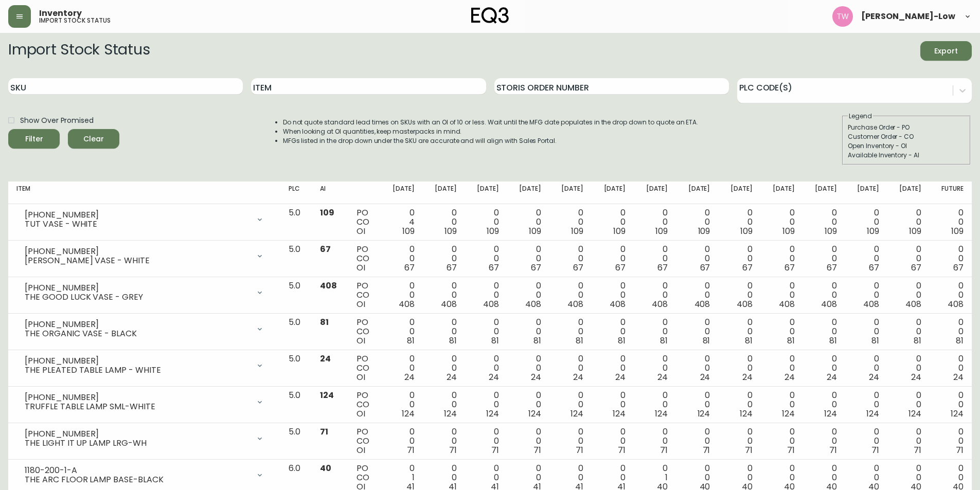 The height and width of the screenshot is (490, 980). Describe the element at coordinates (34, 139) in the screenshot. I see `button: Filter` at that location.